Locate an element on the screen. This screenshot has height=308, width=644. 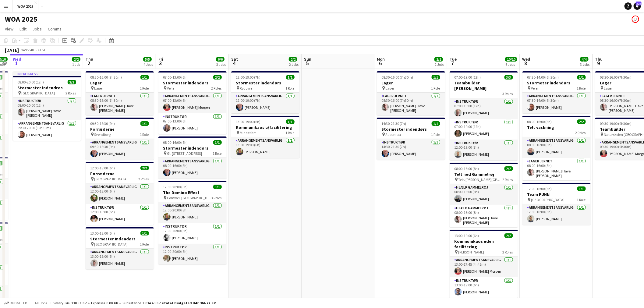
app-user-avatar: Drift Drift is located at coordinates (635, 19).